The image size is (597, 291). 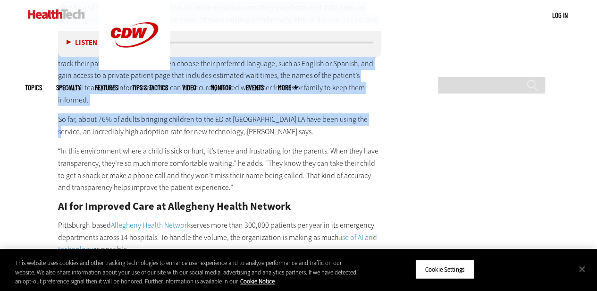 I want to click on button: Cookie Settings, so click(x=445, y=269).